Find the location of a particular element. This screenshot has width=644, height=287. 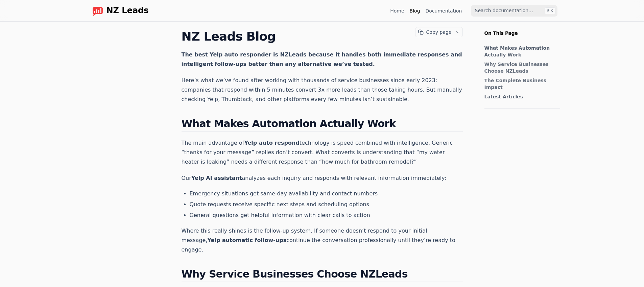

a: Why Service Businesses Choose NZLeads is located at coordinates (521, 68).